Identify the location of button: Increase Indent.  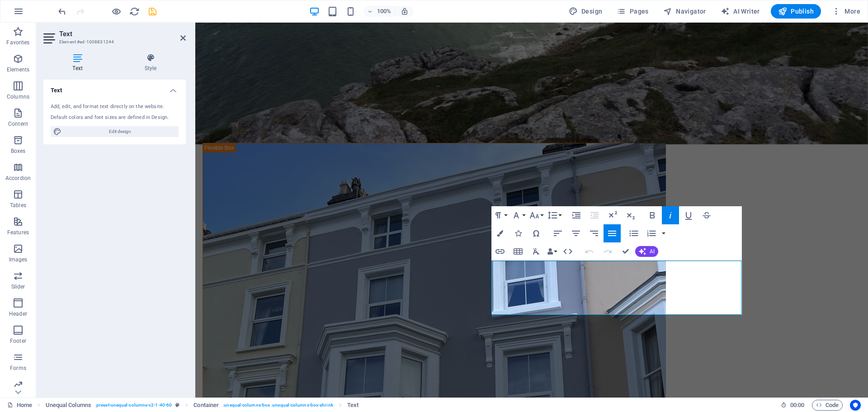
(576, 216).